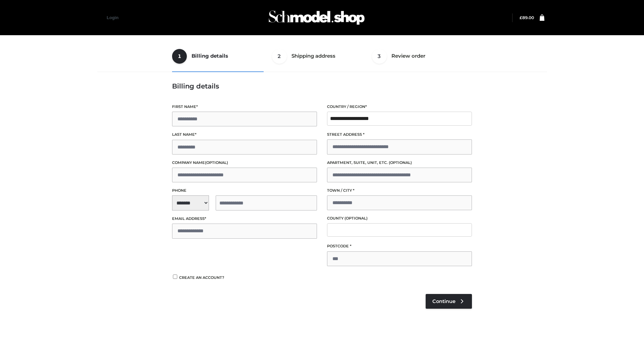 This screenshot has height=362, width=644. Describe the element at coordinates (449, 301) in the screenshot. I see `a: Continue` at that location.